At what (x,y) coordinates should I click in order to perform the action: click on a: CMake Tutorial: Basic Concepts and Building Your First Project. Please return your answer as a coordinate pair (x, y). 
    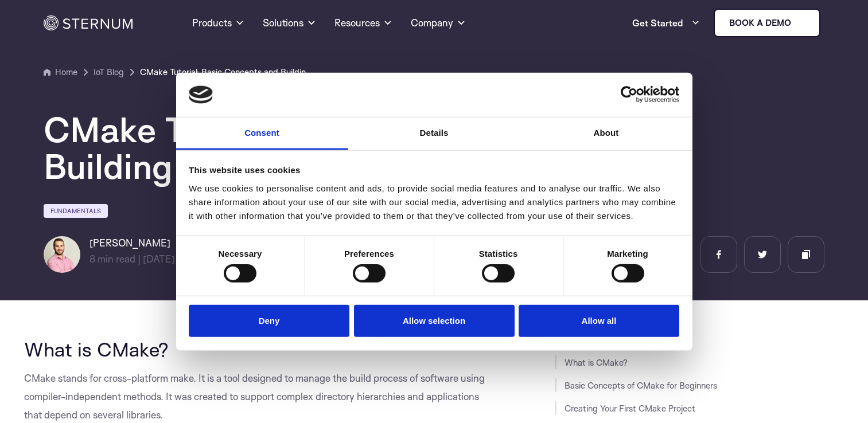
    Looking at the image, I should click on (226, 72).